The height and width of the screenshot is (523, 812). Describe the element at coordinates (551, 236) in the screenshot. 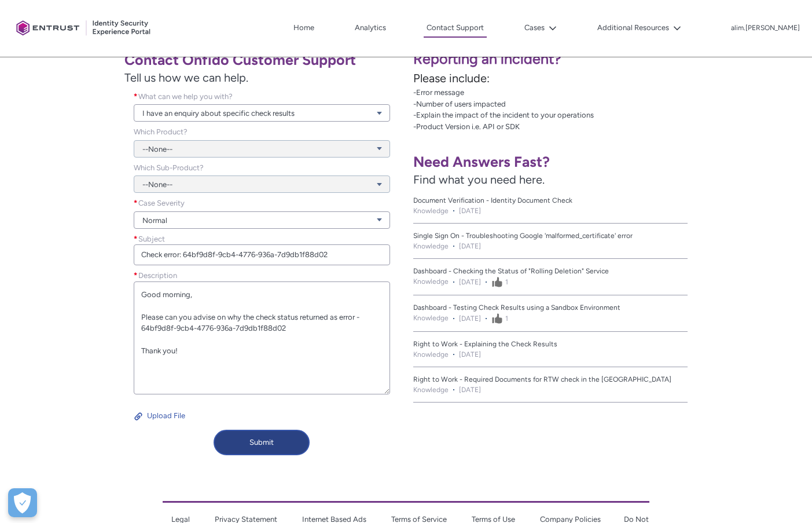

I see `a: Single Sign On - Troubleshooting Google 'malformed_certificate' error` at that location.